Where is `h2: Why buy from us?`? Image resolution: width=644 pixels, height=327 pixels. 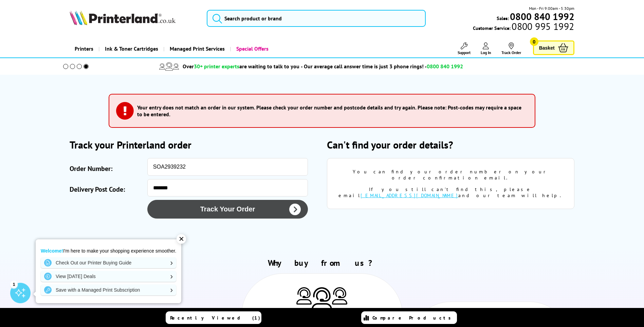
h2: Why buy from us? is located at coordinates (322, 263).